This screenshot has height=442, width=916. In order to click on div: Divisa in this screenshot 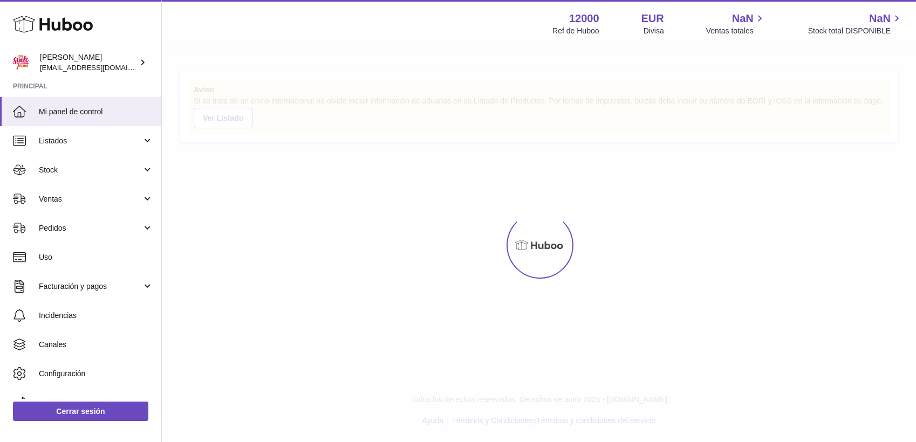, I will do `click(654, 31)`.